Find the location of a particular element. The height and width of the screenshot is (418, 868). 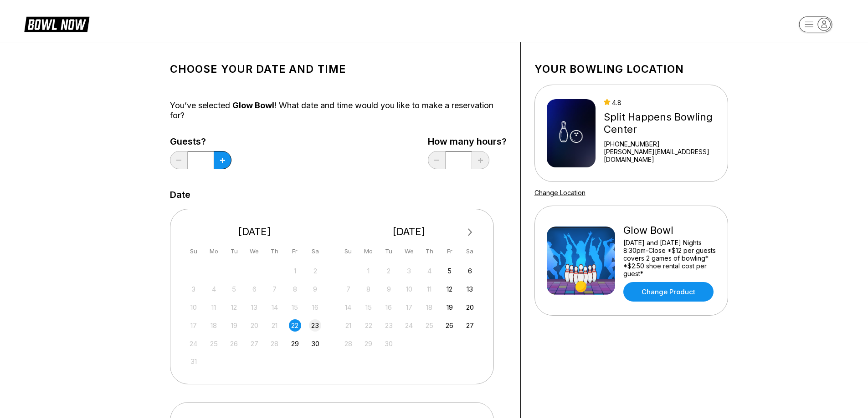

div: Not available Sunday, August 24th, 2025 is located at coordinates (193, 344).